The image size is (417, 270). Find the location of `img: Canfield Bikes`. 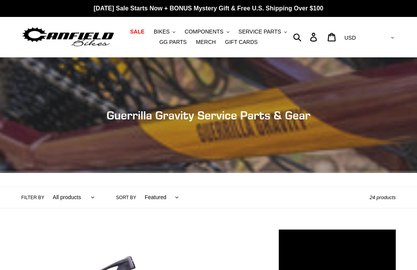

img: Canfield Bikes is located at coordinates (68, 37).